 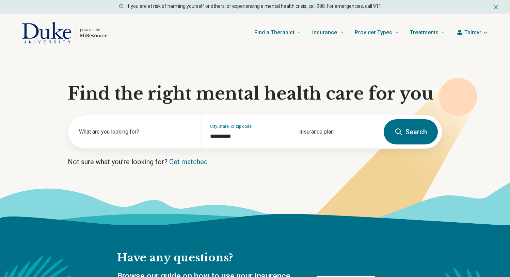 What do you see at coordinates (324, 33) in the screenshot?
I see `span: Insurance` at bounding box center [324, 33].